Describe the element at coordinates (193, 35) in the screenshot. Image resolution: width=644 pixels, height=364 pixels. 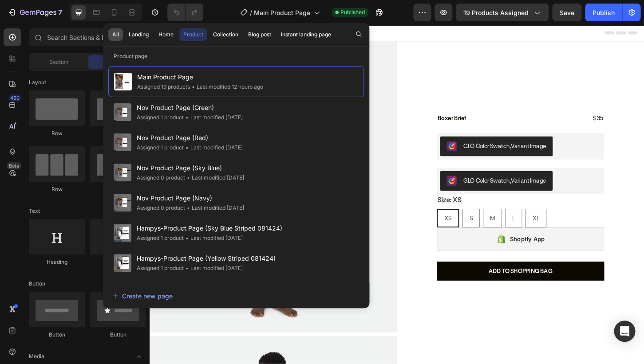
I see `div: Product` at that location.